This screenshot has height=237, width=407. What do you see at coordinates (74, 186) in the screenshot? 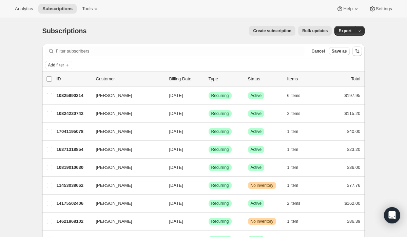
I see `p: 11453038662` at bounding box center [74, 186].